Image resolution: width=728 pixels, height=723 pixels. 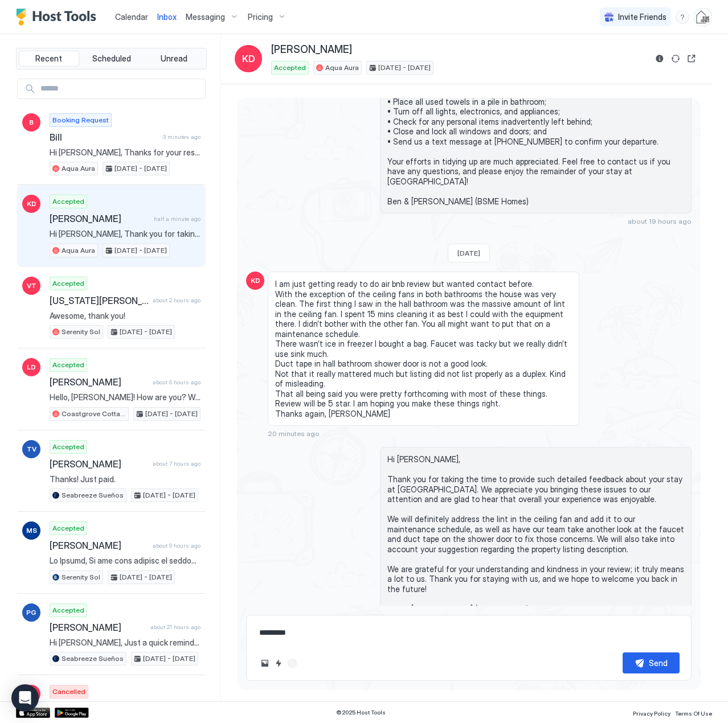 I want to click on button: Send, so click(x=651, y=663).